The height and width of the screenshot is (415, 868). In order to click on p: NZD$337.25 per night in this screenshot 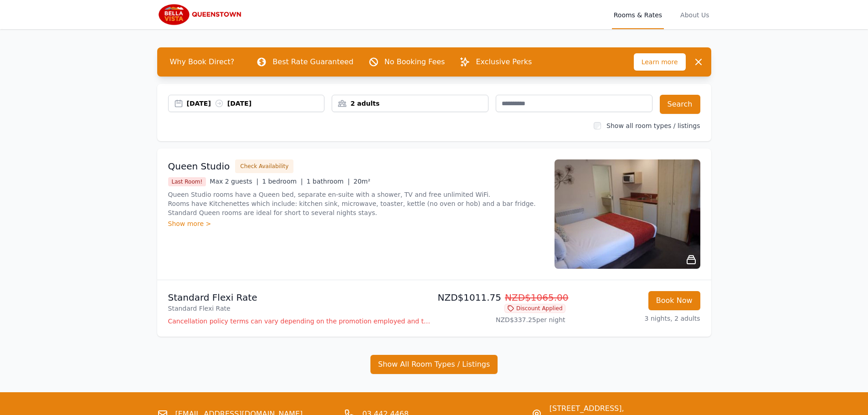, I will do `click(502, 320)`.